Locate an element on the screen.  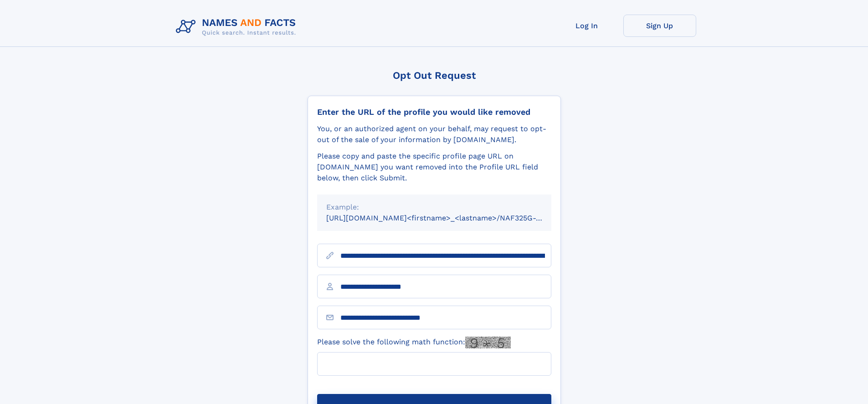
div: Enter the URL of the profile you would like removed is located at coordinates (434, 112).